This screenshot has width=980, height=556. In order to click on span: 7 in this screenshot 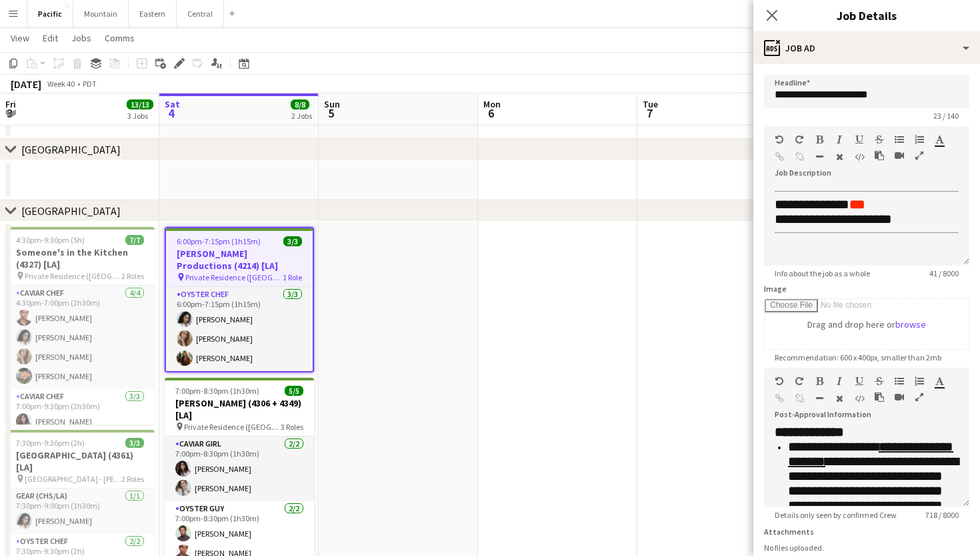, I will do `click(649, 112)`.